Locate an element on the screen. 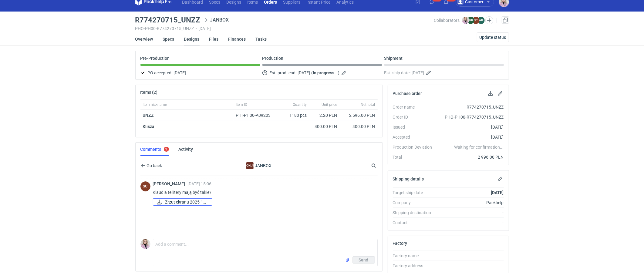 The width and height of the screenshot is (644, 273). div: 1180 pcs is located at coordinates (294, 115).